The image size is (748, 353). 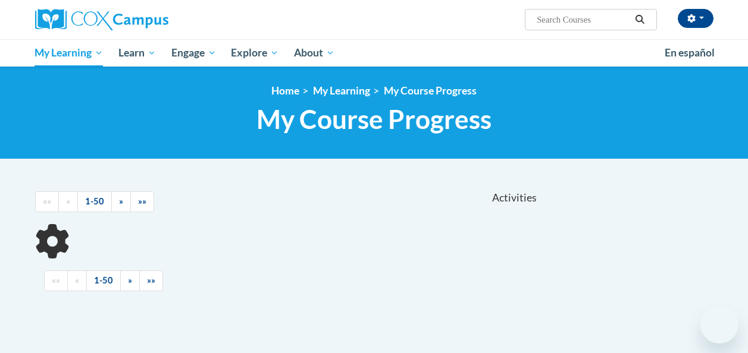 I want to click on button: Search, so click(x=639, y=20).